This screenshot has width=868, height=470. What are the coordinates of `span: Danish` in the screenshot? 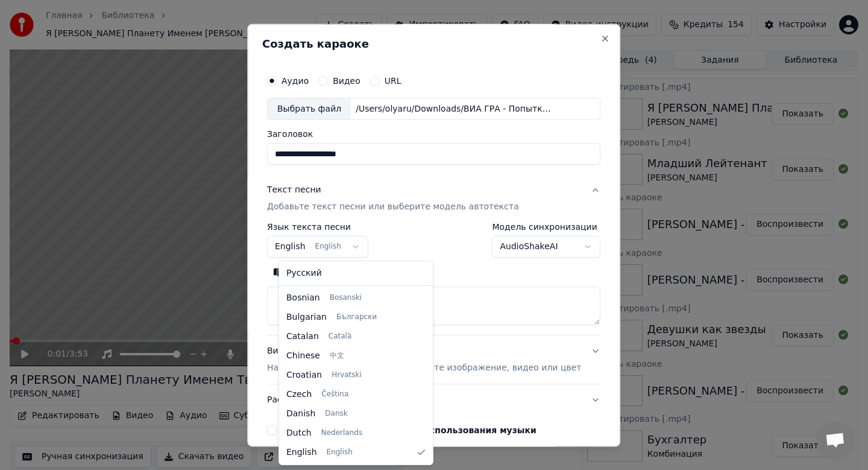 It's located at (300, 414).